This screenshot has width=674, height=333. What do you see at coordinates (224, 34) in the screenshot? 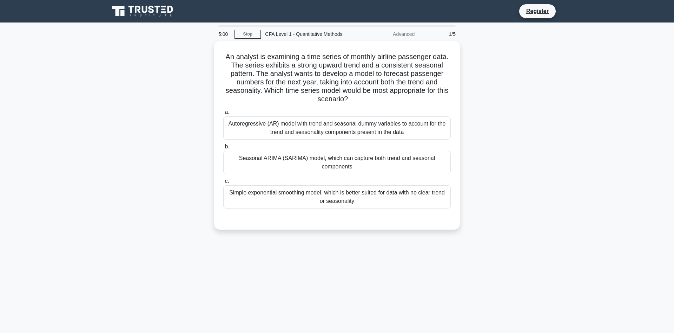
I see `div: 5:00` at bounding box center [224, 34].